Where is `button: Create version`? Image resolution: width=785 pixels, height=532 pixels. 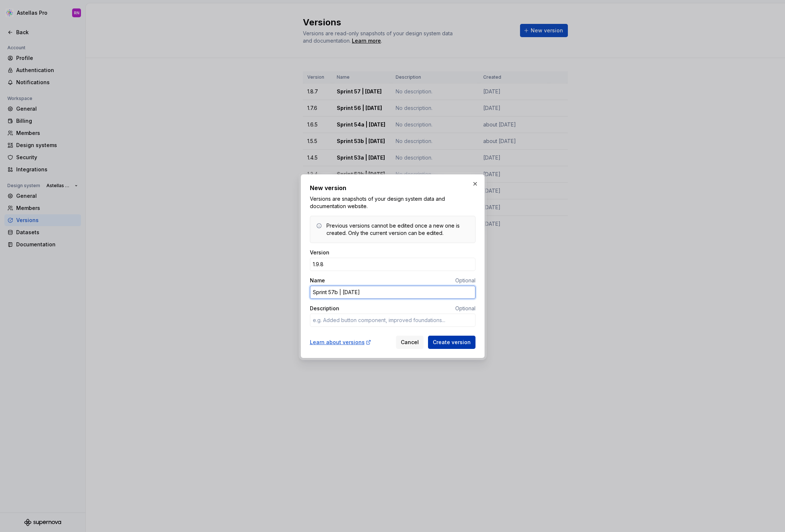 button: Create version is located at coordinates (452, 342).